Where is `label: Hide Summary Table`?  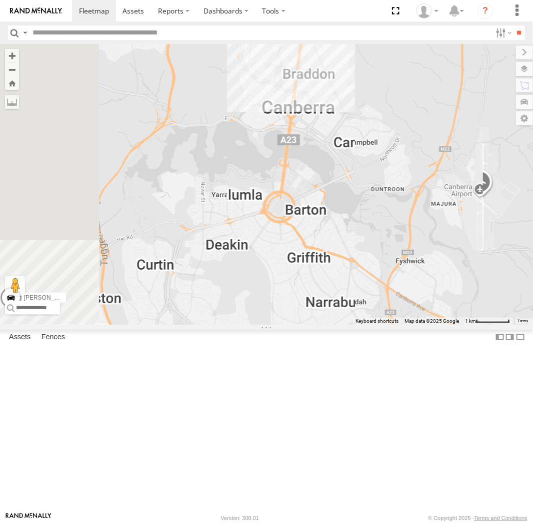
label: Hide Summary Table is located at coordinates (520, 337).